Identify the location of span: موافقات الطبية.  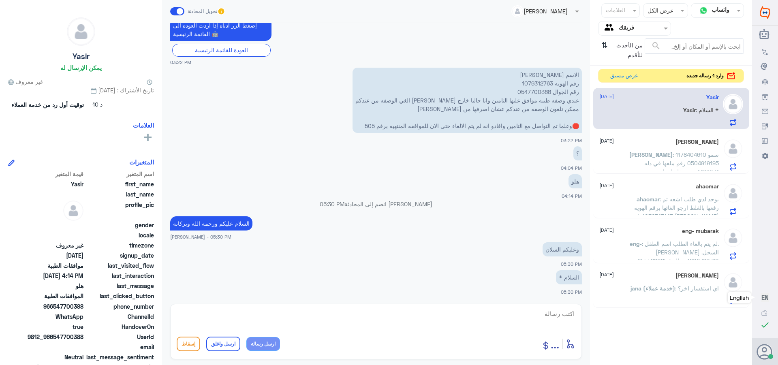
(54, 265).